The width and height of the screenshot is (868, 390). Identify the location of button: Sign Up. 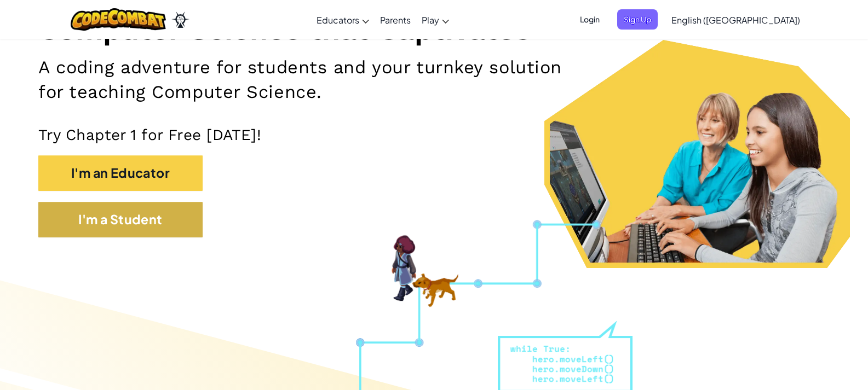
(638, 20).